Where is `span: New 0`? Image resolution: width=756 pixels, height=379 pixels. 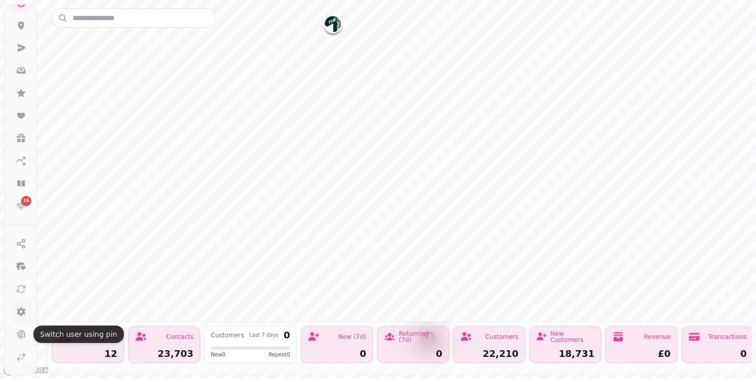
span: New 0 is located at coordinates (218, 354).